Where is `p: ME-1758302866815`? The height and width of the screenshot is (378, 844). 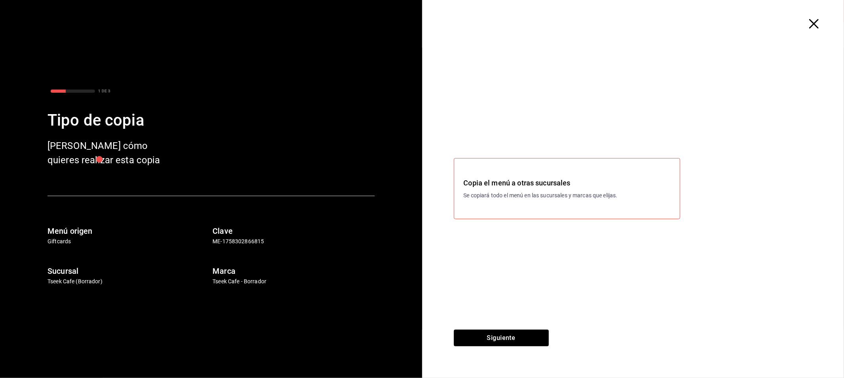 p: ME-1758302866815 is located at coordinates (293, 241).